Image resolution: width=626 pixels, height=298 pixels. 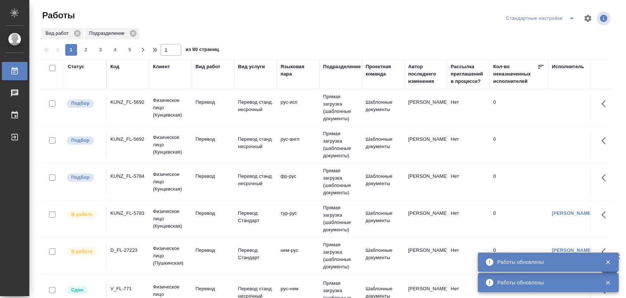 I want to click on span: Настроить таблицу, so click(x=588, y=18).